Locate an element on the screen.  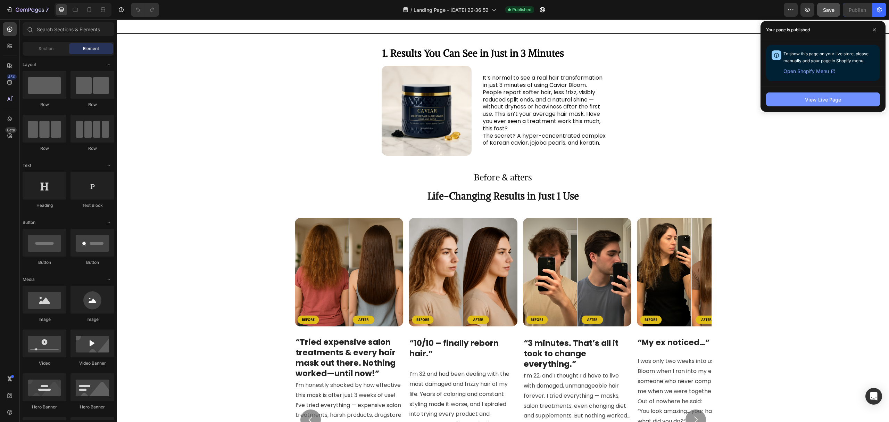
span: Layout is located at coordinates (29, 65).